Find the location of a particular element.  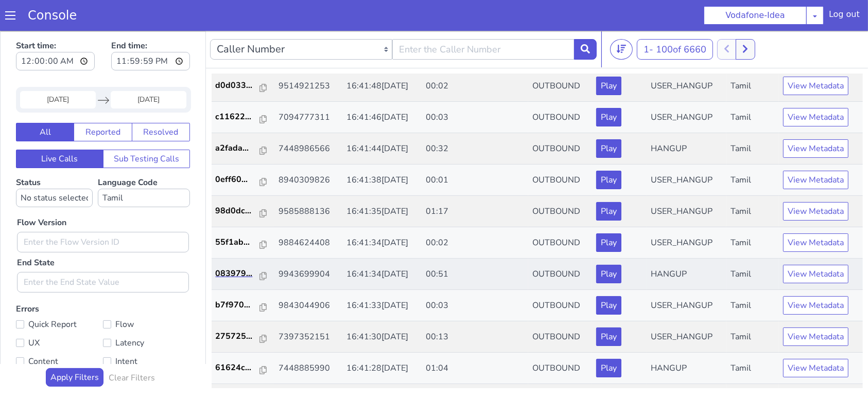

label: End time: is located at coordinates (151, 24).